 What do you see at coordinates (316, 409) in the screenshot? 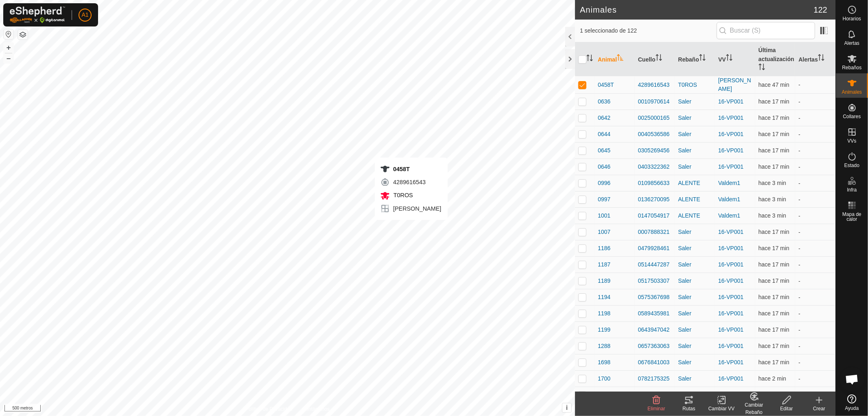
I see `a: Contáctanos` at bounding box center [316, 409].